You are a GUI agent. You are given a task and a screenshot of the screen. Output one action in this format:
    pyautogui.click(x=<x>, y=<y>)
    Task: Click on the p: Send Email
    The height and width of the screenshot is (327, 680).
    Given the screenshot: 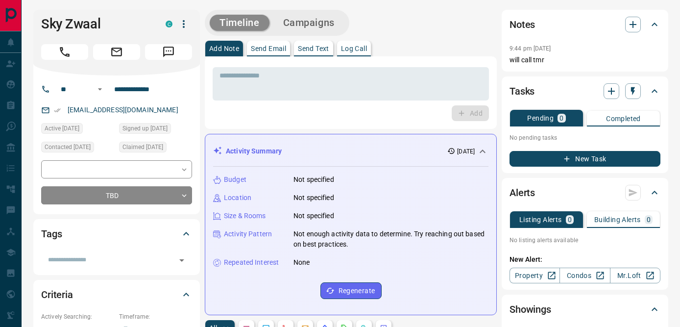 What is the action you would take?
    pyautogui.click(x=269, y=49)
    